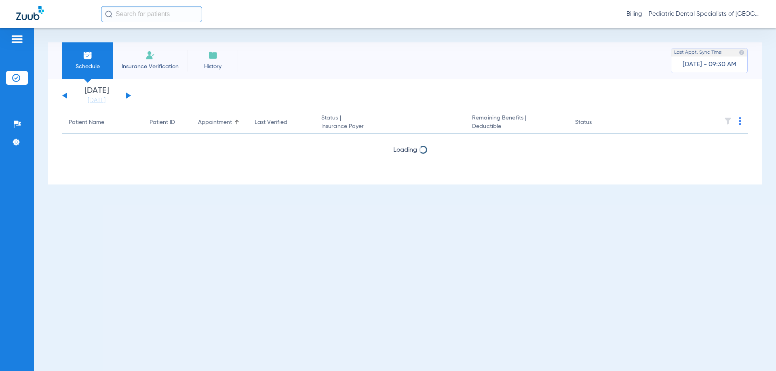  I want to click on img: Schedule, so click(88, 55).